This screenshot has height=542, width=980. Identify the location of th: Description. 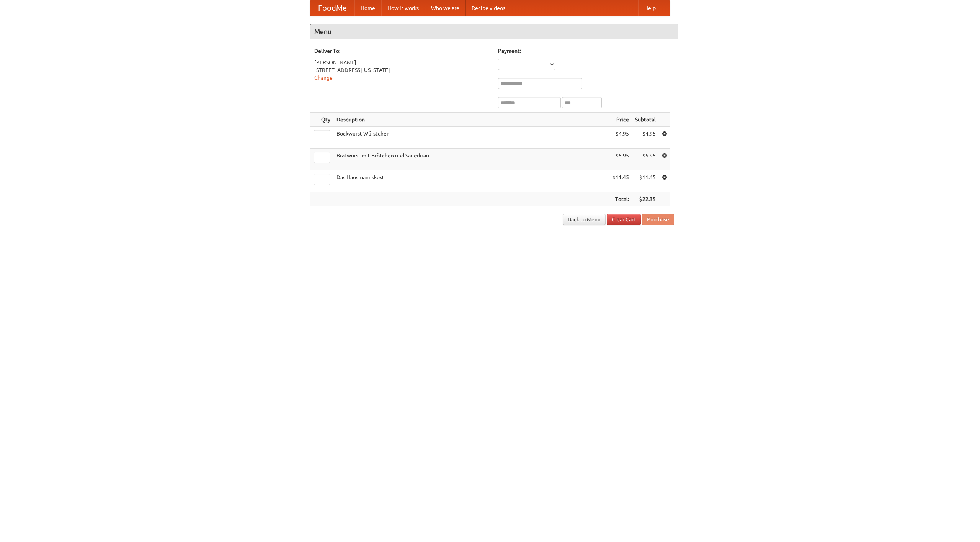
(471, 119).